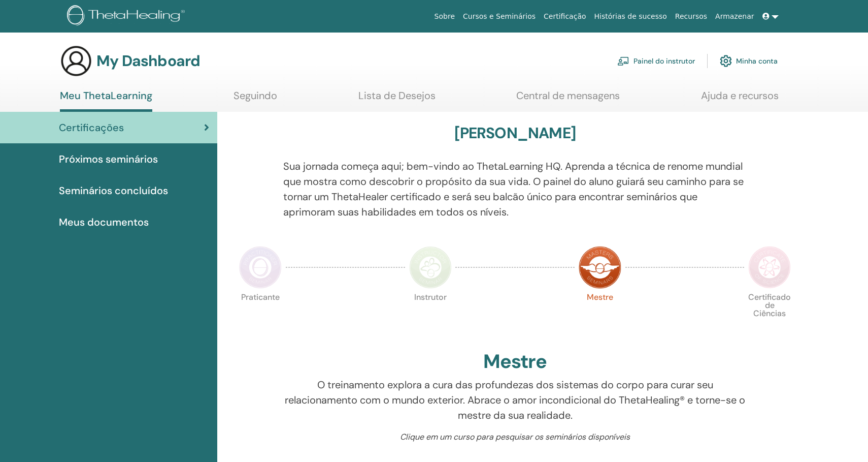 The width and height of the screenshot is (868, 462). I want to click on a: Central de mensagens, so click(568, 99).